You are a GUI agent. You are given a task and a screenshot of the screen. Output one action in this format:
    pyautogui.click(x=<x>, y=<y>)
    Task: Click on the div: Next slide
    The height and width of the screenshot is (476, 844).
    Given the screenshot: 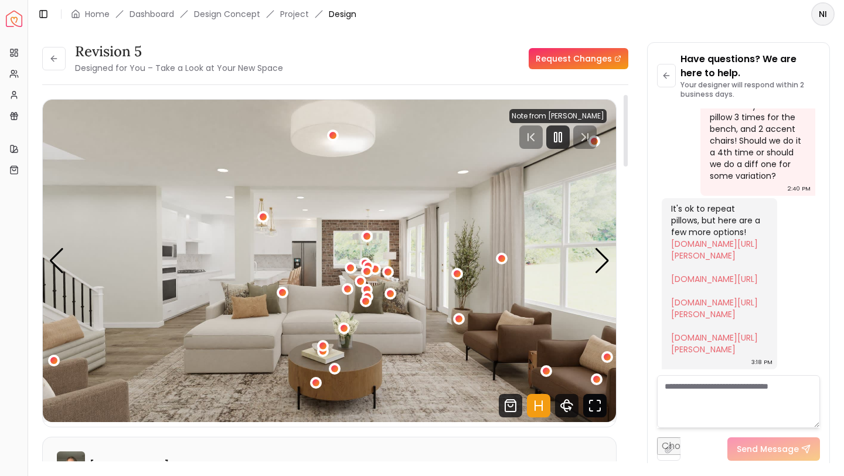 What is the action you would take?
    pyautogui.click(x=602, y=261)
    